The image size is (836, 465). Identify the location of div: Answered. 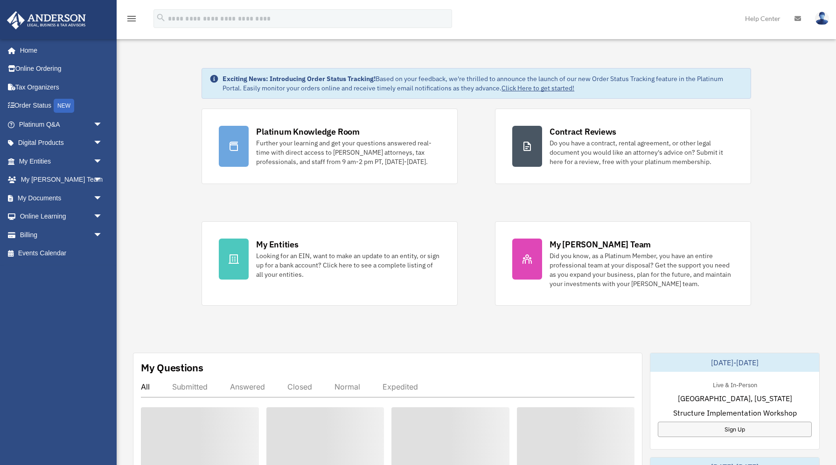
(247, 387).